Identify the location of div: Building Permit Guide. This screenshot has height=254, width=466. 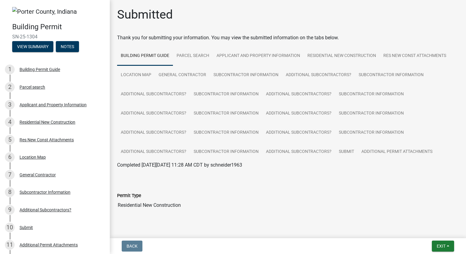
(40, 70).